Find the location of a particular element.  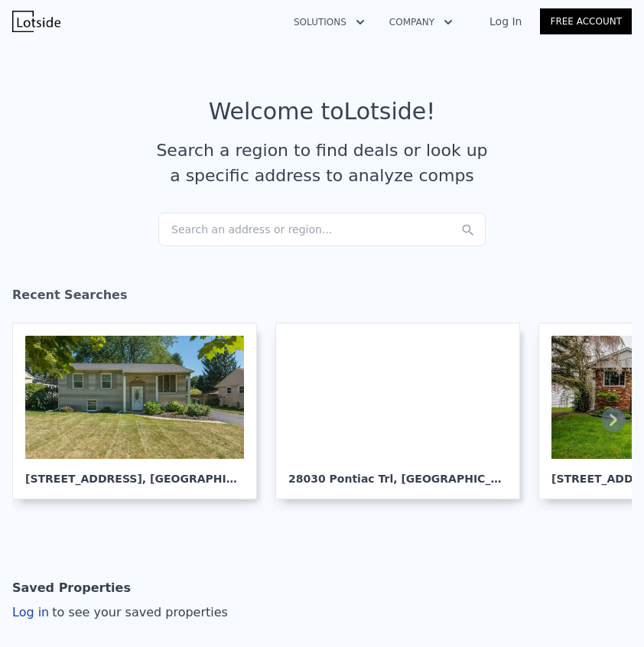

div: Log in is located at coordinates (120, 613).